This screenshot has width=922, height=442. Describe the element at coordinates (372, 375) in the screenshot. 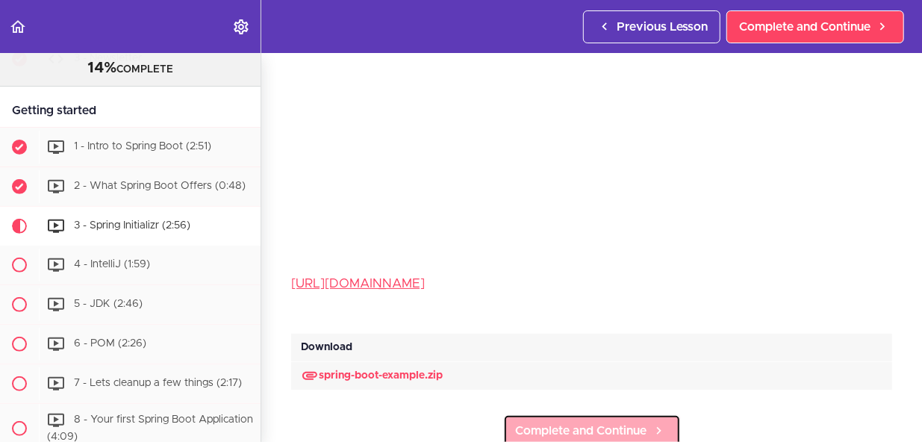

I see `a: Downloadspring-boot-example.zip` at that location.